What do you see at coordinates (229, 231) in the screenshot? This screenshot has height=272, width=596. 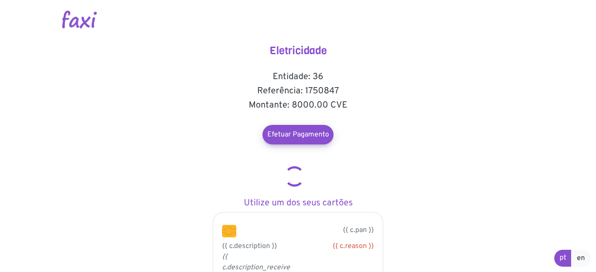 I see `img: chip.png` at bounding box center [229, 231].